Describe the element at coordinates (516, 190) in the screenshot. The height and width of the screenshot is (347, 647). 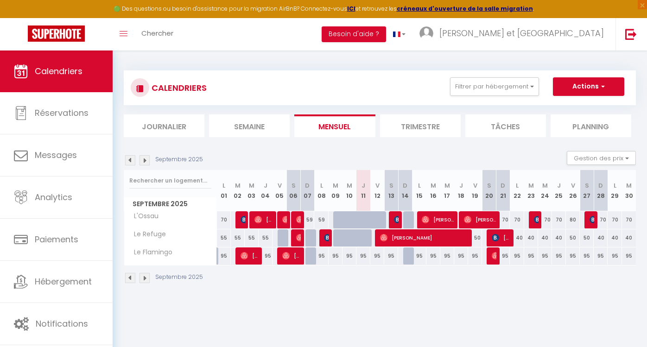
I see `th: 22` at that location.